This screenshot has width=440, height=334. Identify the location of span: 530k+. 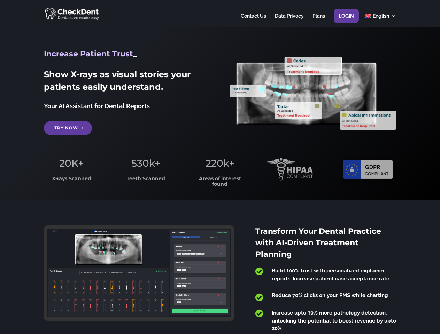
(145, 163).